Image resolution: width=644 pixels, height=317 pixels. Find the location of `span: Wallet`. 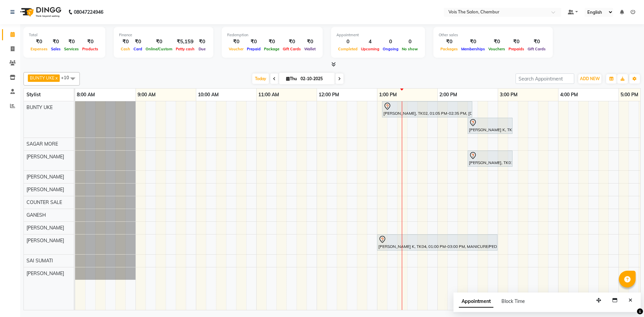

span: Wallet is located at coordinates (310, 49).